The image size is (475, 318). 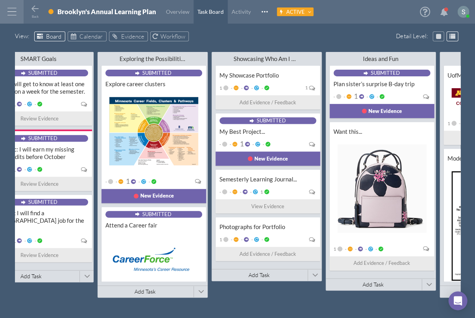 I want to click on div: Open Intercom Messenger, so click(x=458, y=300).